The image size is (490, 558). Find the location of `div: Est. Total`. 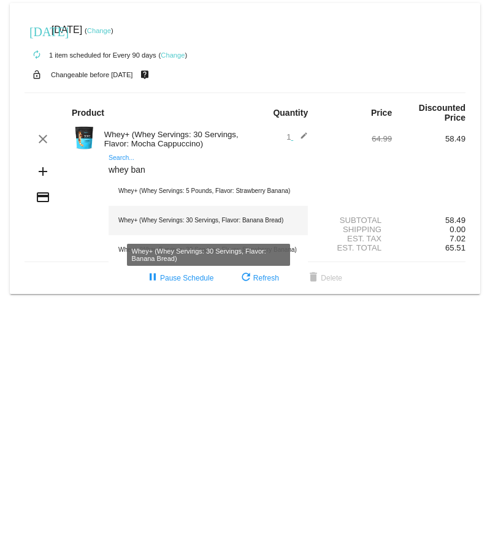

div: Est. Total is located at coordinates (355, 248).